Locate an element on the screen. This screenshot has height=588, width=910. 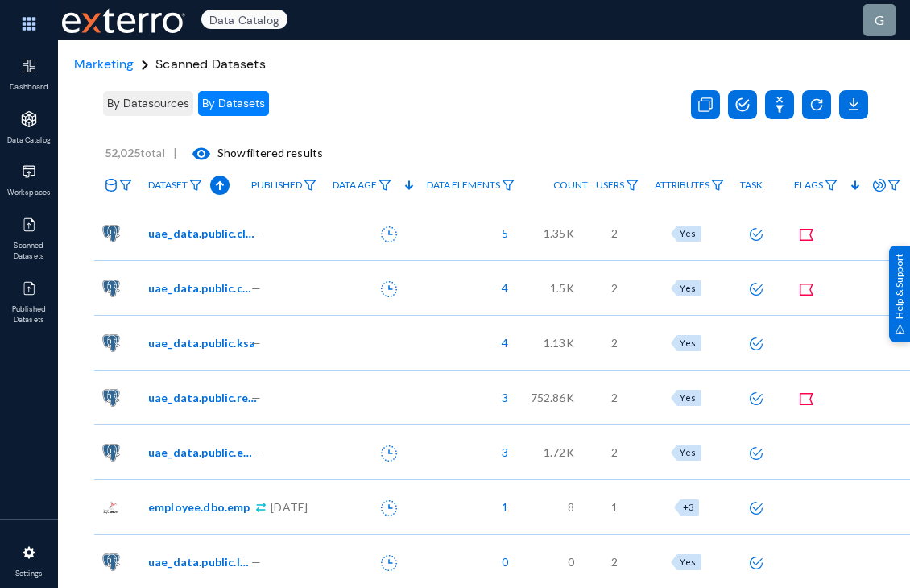
span: g is located at coordinates (879, 19).